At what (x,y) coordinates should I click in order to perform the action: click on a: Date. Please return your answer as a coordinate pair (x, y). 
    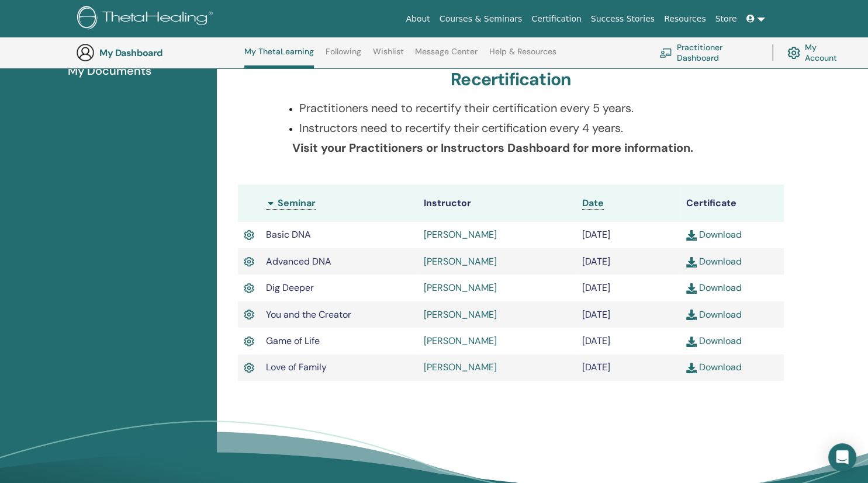
    Looking at the image, I should click on (592, 203).